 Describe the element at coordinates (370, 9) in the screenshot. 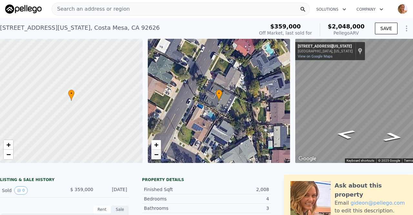

I see `button: Company` at that location.